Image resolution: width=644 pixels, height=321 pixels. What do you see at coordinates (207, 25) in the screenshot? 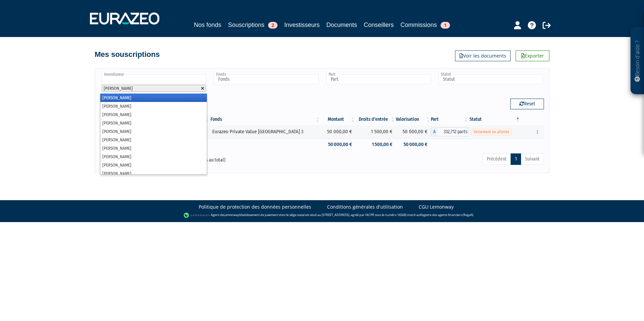
I see `a: Nos fonds` at bounding box center [207, 25].